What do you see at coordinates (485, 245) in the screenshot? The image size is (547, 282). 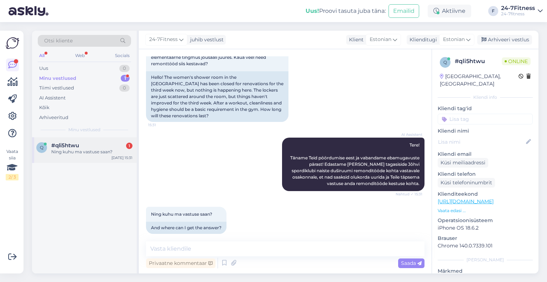 I see `p: Chrome 140.0.7339.101` at bounding box center [485, 245].